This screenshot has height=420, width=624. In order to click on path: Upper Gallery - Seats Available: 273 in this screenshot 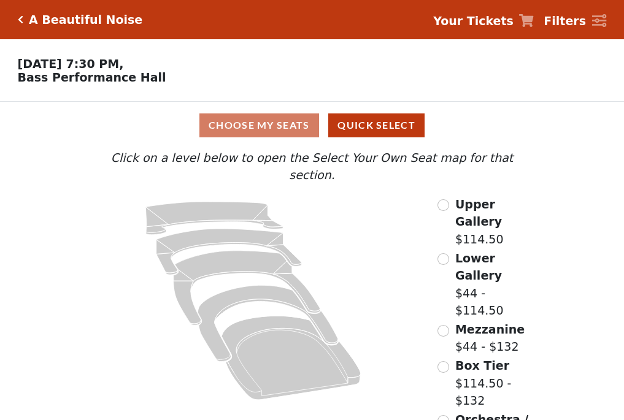, I will do `click(215, 218)`.